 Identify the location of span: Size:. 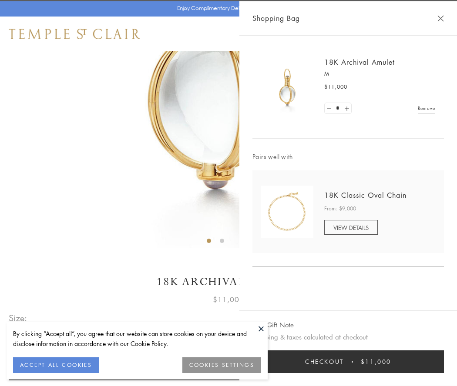
(18, 318).